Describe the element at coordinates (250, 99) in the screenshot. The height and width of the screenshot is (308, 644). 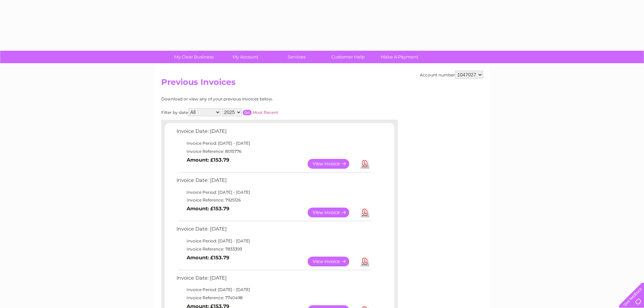
I see `div: Download or view any of your previous invoices below.` at that location.